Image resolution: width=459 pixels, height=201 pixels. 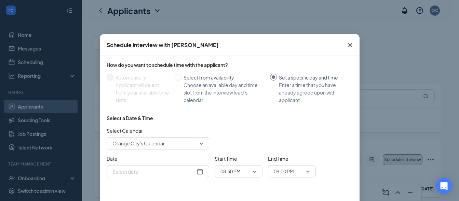 What do you see at coordinates (444, 186) in the screenshot?
I see `div: Open Intercom Messenger` at bounding box center [444, 186].